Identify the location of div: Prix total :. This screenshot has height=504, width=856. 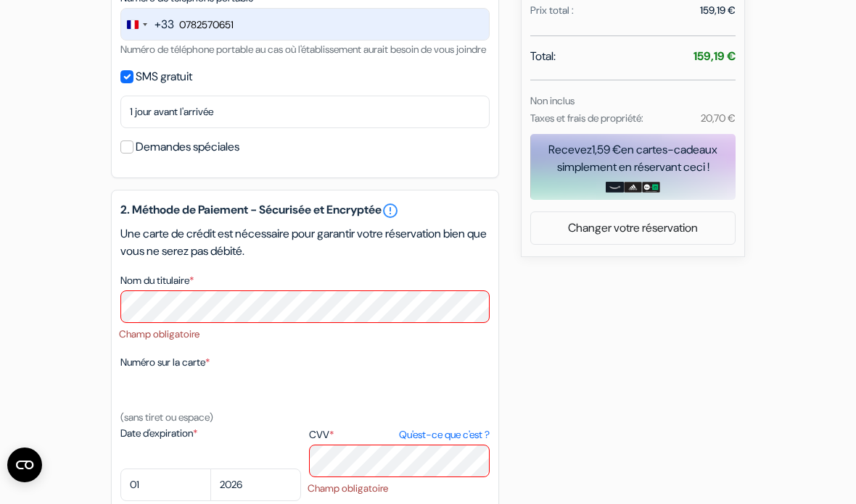
(552, 10).